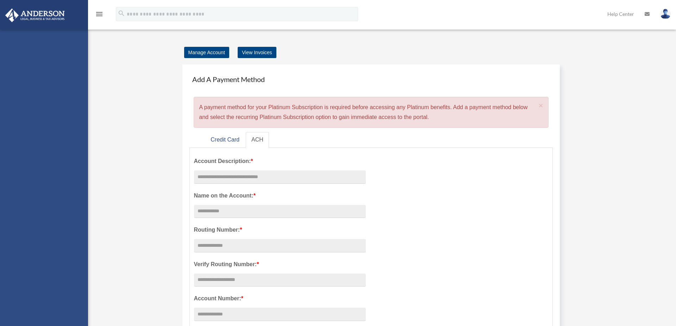 The width and height of the screenshot is (676, 326). I want to click on label: Account Description:, so click(280, 161).